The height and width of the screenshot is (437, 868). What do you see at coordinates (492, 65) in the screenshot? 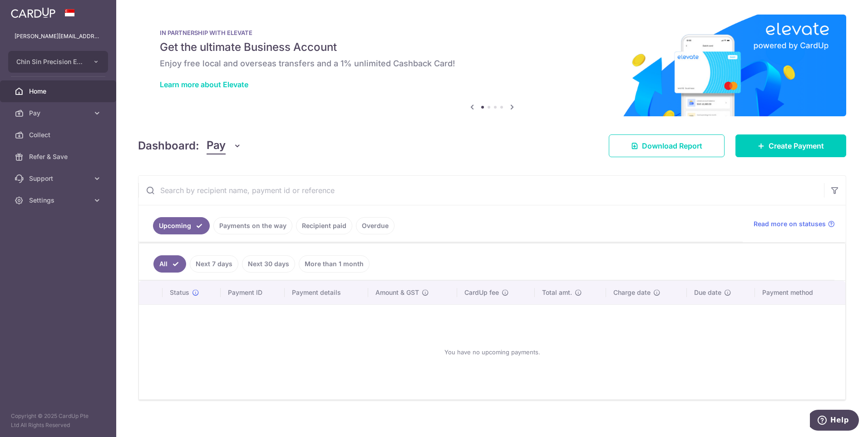
I see `img: Renovation banner` at bounding box center [492, 65].